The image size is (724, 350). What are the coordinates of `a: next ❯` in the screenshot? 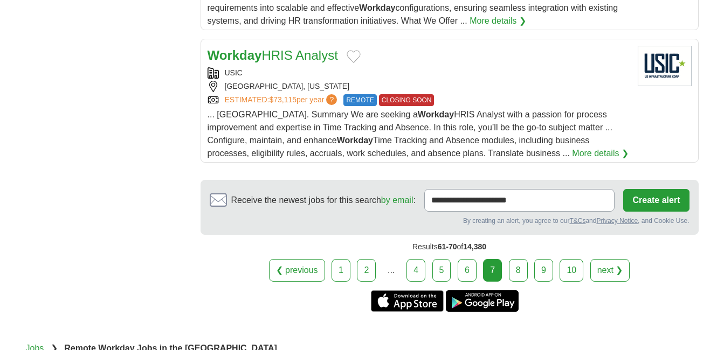 It's located at (610, 271).